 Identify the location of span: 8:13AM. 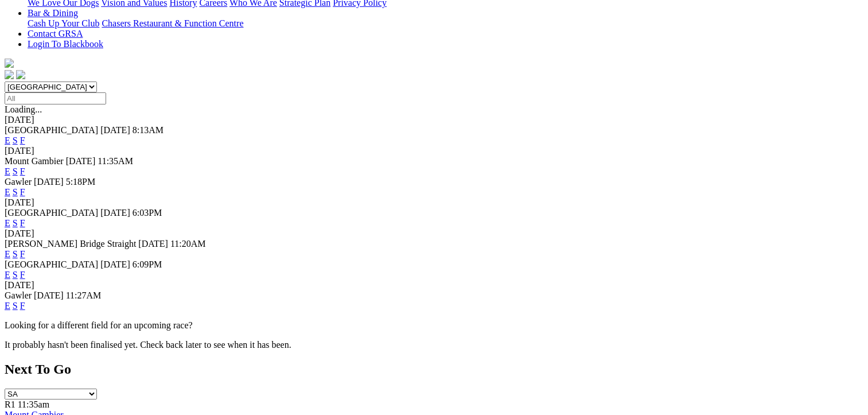
(148, 130).